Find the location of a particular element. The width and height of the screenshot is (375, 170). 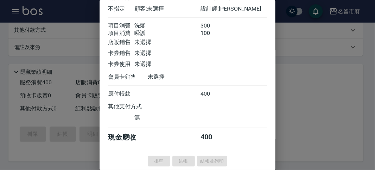

div: 瞬護 is located at coordinates (168, 33).